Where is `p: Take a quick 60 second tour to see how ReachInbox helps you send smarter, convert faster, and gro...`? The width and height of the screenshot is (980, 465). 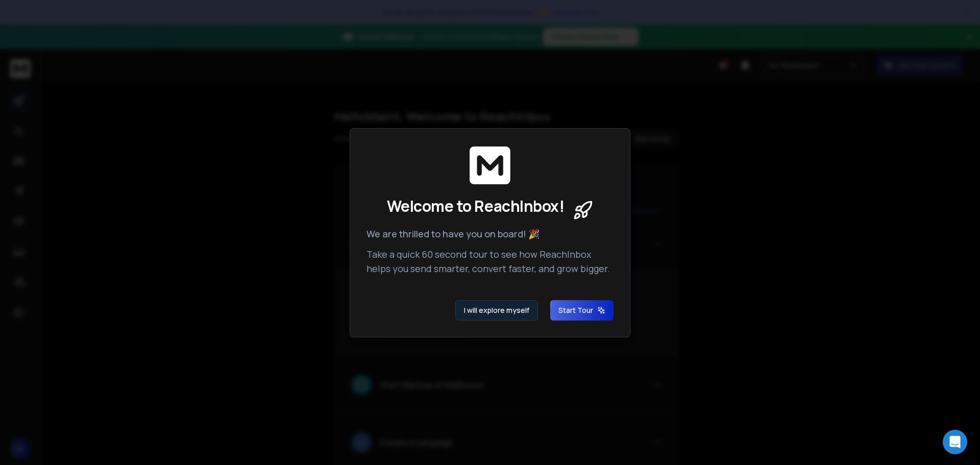 p: Take a quick 60 second tour to see how ReachInbox helps you send smarter, convert faster, and gro... is located at coordinates (490, 261).